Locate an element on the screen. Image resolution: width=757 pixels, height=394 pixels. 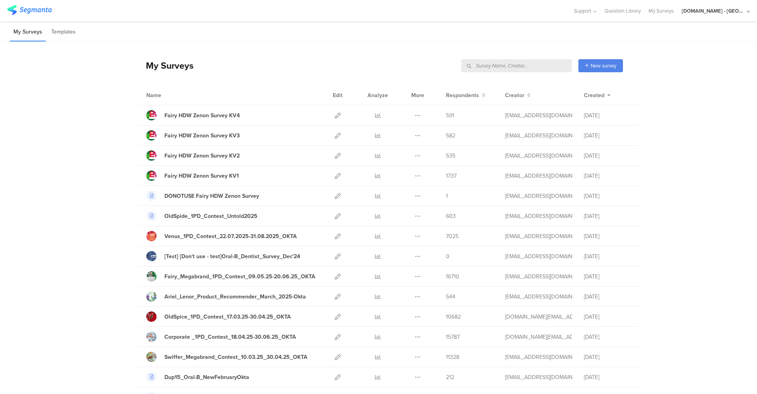
a: Fairy_Megabrand_1PD_Contest_09.05.25-20.06.25_OKTA is located at coordinates (231, 276).